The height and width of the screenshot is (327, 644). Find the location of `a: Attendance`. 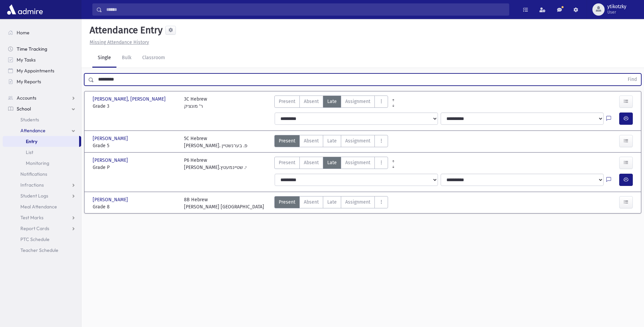

a: Attendance is located at coordinates (42, 130).